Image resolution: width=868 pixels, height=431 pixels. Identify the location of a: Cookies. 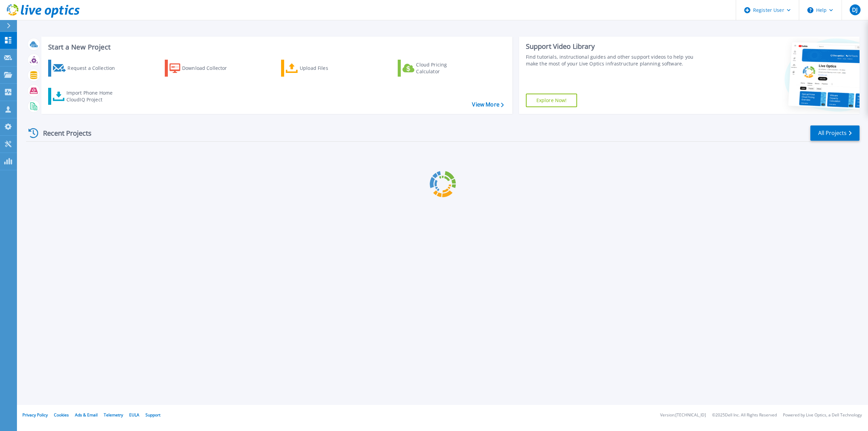
(61, 415).